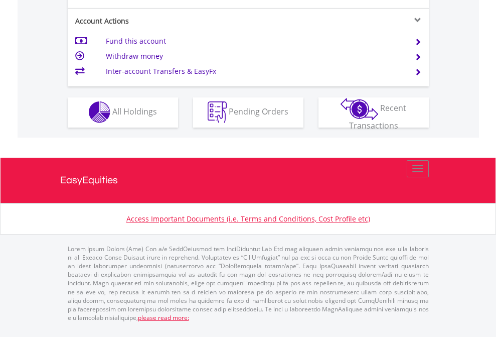  Describe the element at coordinates (123, 112) in the screenshot. I see `button: All Holdings` at that location.